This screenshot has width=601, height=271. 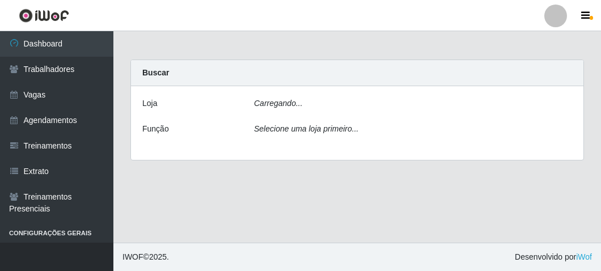 What do you see at coordinates (146, 257) in the screenshot?
I see `span: © 2025 .` at bounding box center [146, 257].